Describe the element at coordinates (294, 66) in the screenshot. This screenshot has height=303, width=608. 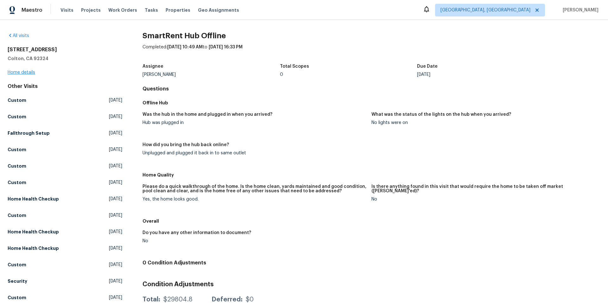
I see `h5: Total Scopes` at that location.